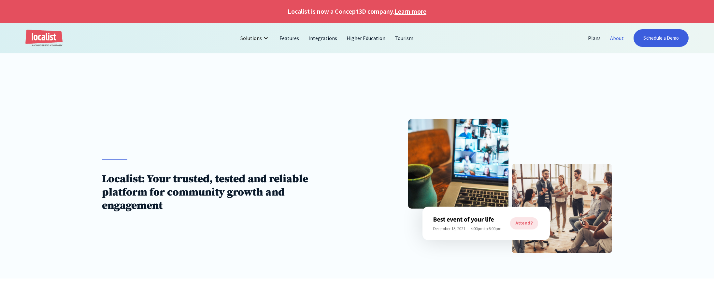 Image resolution: width=714 pixels, height=300 pixels. What do you see at coordinates (410, 11) in the screenshot?
I see `a: Learn more` at bounding box center [410, 11].